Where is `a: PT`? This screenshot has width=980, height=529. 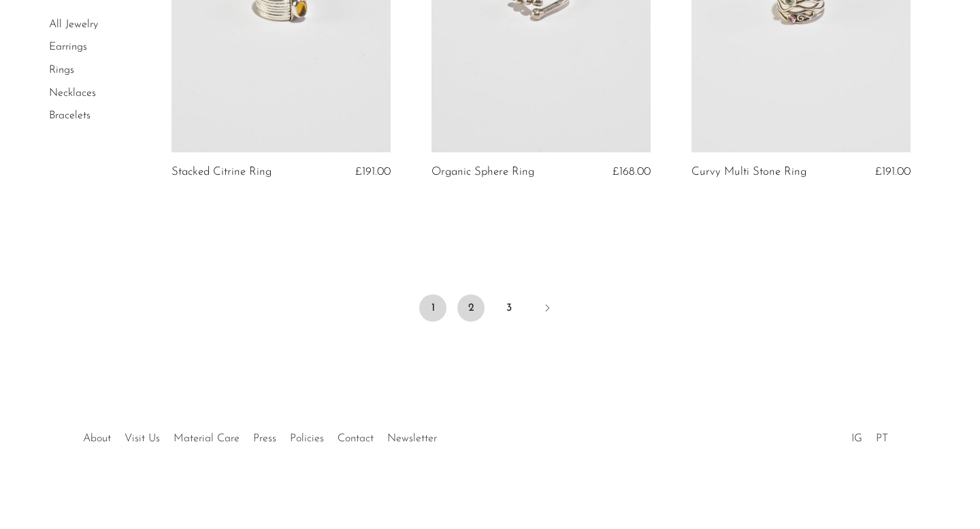
a: PT is located at coordinates (882, 438).